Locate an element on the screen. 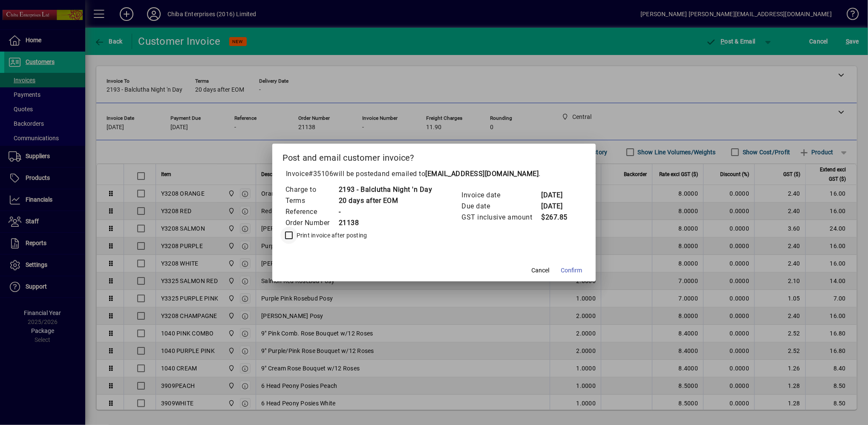 The width and height of the screenshot is (868, 425). p: Invoice will be posted . is located at coordinates (434, 174).